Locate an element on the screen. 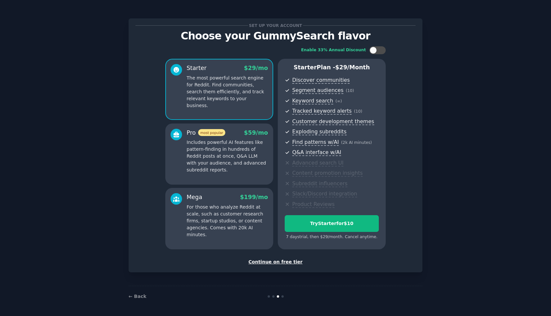 This screenshot has width=551, height=316. span: most popular is located at coordinates (212, 132).